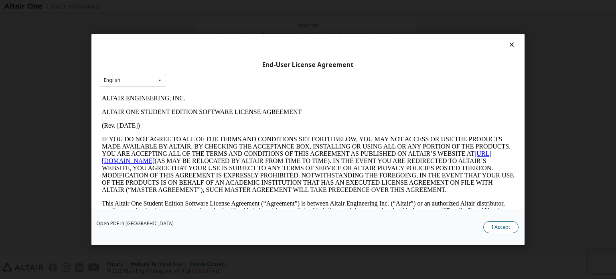  Describe the element at coordinates (308, 65) in the screenshot. I see `div: End-User License Agreement` at that location.